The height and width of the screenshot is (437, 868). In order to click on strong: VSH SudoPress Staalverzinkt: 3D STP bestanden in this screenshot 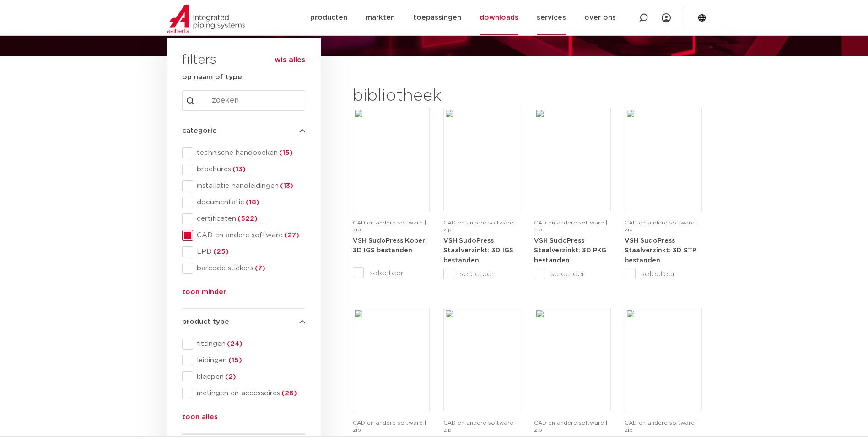, I will do `click(660, 251)`.